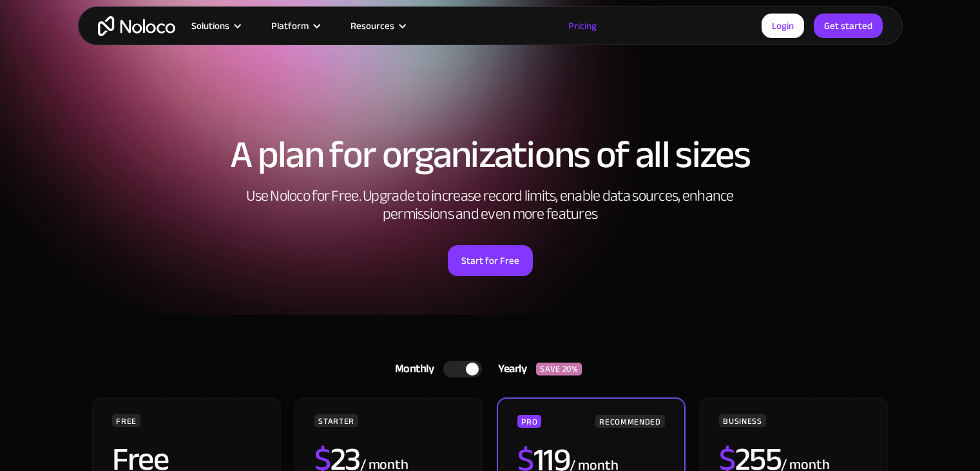 The width and height of the screenshot is (980, 471). What do you see at coordinates (490, 205) in the screenshot?
I see `h2: Use Noloco for Free. Upgrade to increase record limits, enable data sources, enhance permissions ...` at bounding box center [490, 205].